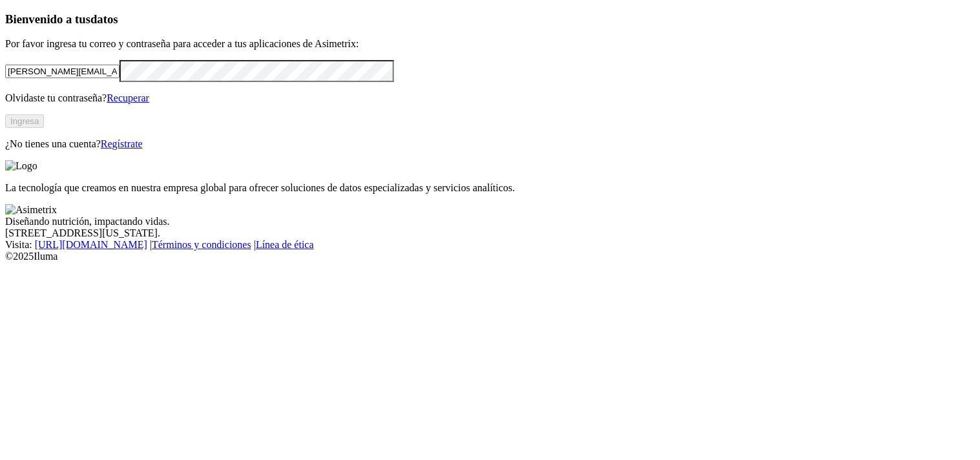  Describe the element at coordinates (490, 256) in the screenshot. I see `div: © 2025 Iluma` at that location.